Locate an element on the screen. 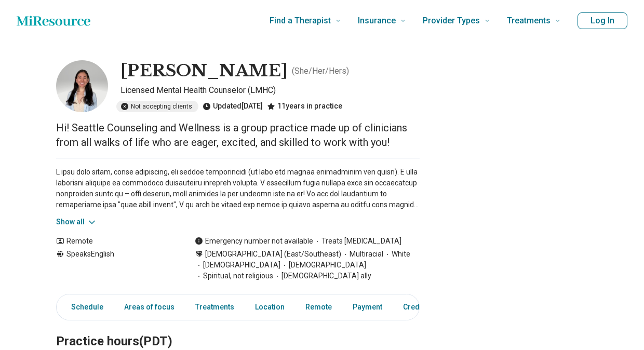 This screenshot has height=350, width=644. p: L ipsu dolo sitam, conse adipiscing, eli seddoe temporincidi (ut labo etd magnaa enimadminim ven ... is located at coordinates (238, 189).